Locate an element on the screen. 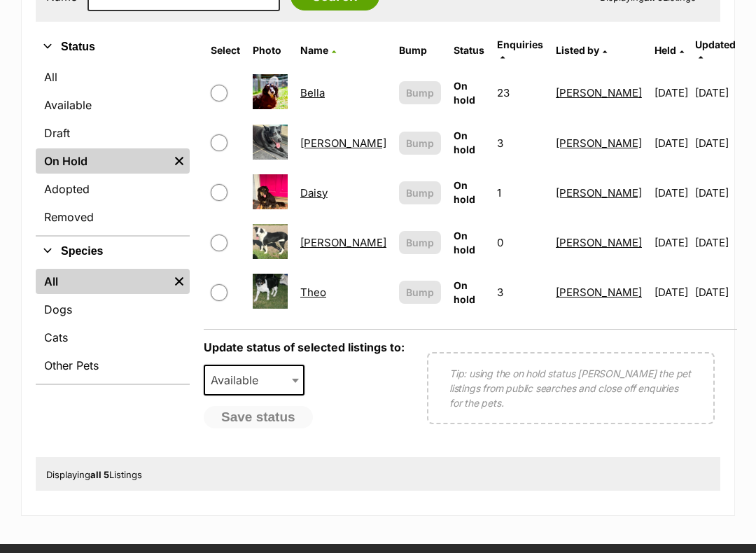 This screenshot has height=553, width=756. a: Adopted is located at coordinates (113, 189).